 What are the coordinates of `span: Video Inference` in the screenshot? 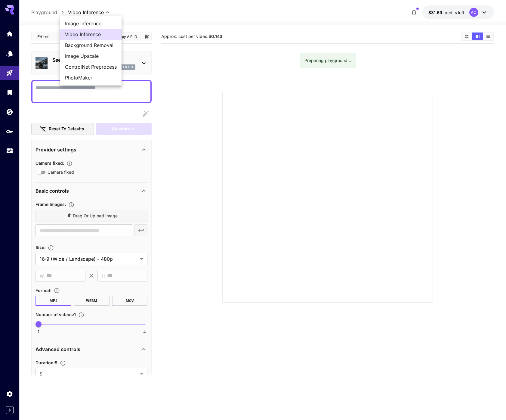 It's located at (91, 34).